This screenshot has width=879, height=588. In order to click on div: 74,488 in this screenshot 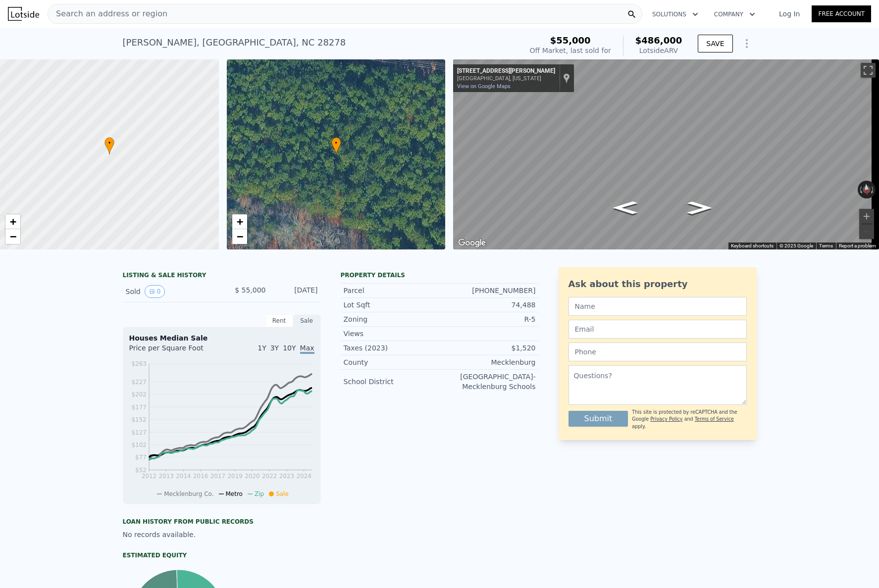, I will do `click(488, 305)`.